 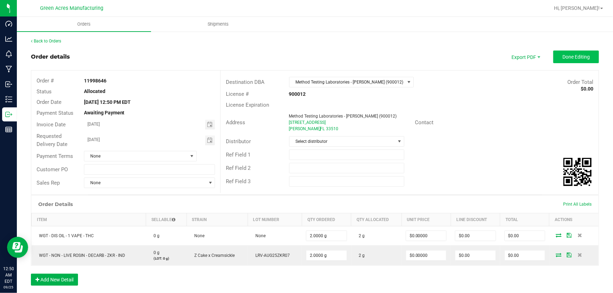 What do you see at coordinates (52, 140) in the screenshot?
I see `span: Requested Delivery Date` at bounding box center [52, 140].